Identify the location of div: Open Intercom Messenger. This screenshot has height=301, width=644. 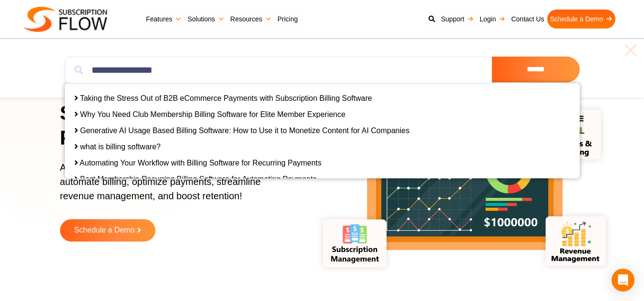
(623, 280).